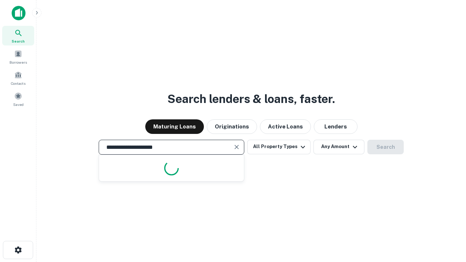  What do you see at coordinates (18, 41) in the screenshot?
I see `span: Search` at bounding box center [18, 41].